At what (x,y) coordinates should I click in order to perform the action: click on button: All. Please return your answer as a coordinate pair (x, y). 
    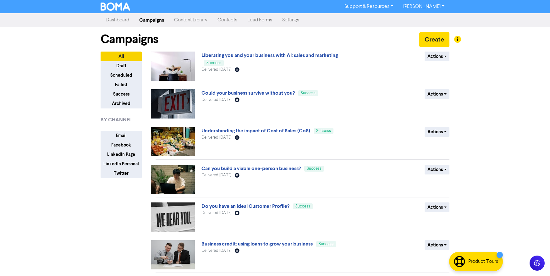
    Looking at the image, I should click on (121, 56).